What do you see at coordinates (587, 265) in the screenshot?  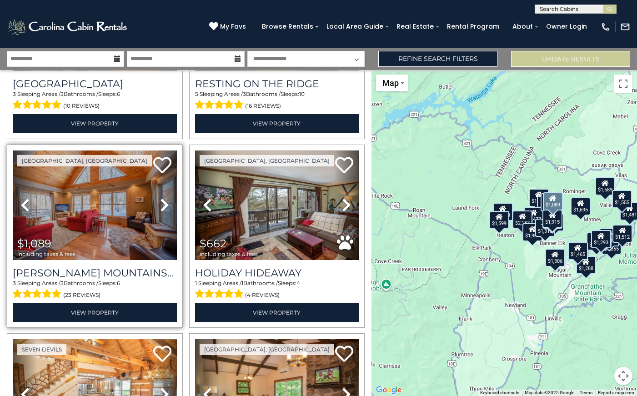 I see `div: $1,288` at bounding box center [587, 265].